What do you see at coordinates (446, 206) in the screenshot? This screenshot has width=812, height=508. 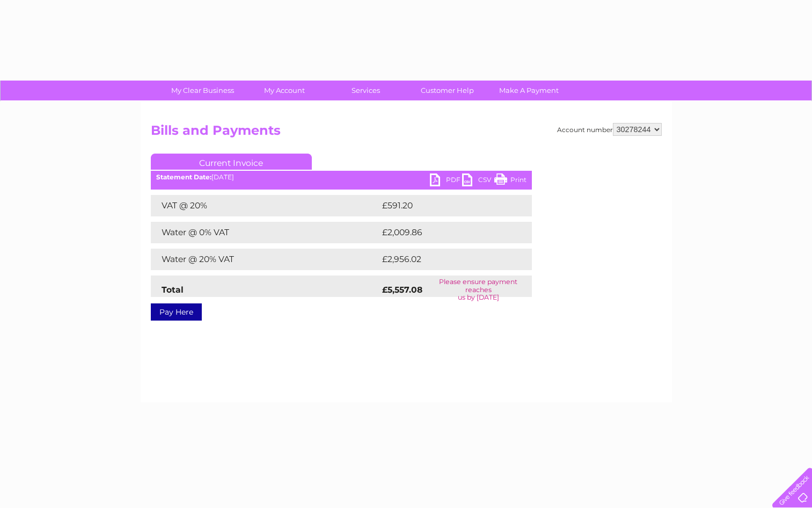 I see `td: £591.20` at bounding box center [446, 206].